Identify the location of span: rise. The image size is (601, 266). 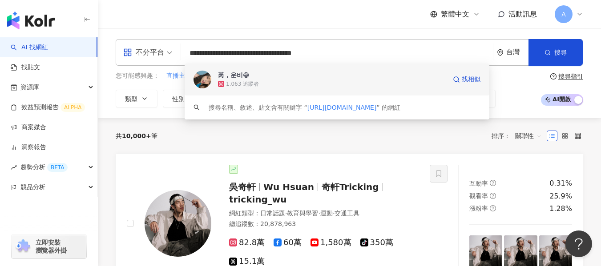
(14, 168).